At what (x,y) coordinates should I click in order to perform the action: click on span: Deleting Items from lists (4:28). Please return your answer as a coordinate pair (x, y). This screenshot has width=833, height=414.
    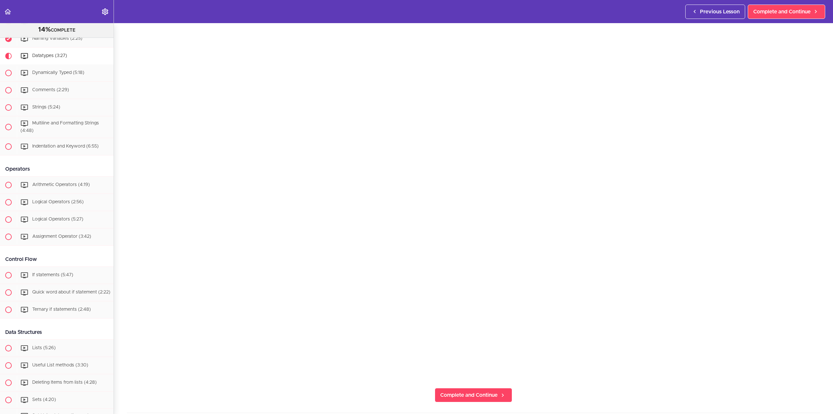
    Looking at the image, I should click on (64, 382).